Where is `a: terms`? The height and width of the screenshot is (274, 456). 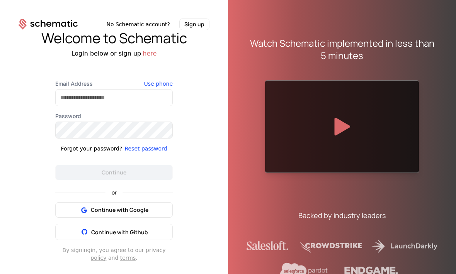 a: terms is located at coordinates (128, 258).